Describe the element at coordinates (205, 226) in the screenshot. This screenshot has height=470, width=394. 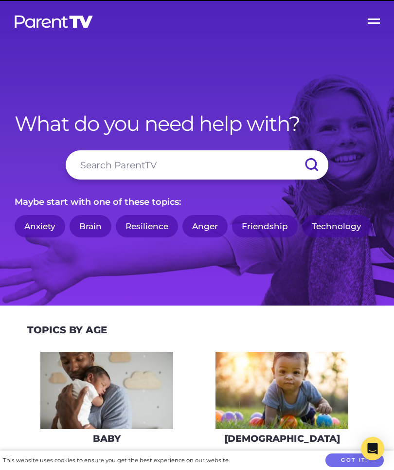
I see `a: Anger` at that location.